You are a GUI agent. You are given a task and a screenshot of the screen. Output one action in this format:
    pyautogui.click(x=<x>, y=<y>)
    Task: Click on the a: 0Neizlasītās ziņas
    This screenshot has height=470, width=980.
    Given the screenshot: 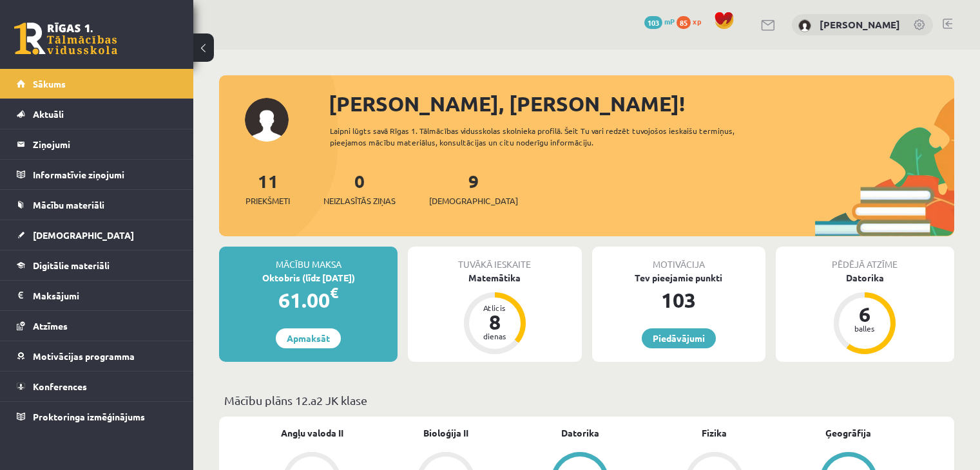 What is the action you would take?
    pyautogui.click(x=360, y=188)
    